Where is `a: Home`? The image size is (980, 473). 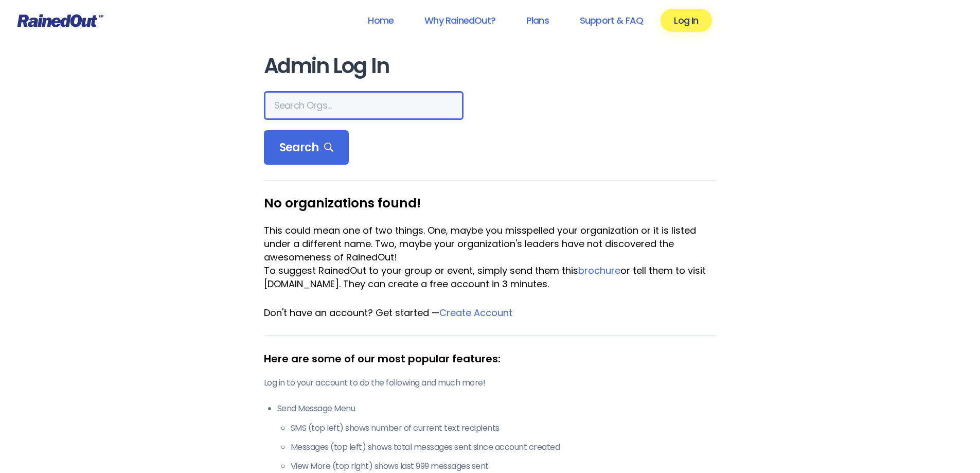
a: Home is located at coordinates (381, 20).